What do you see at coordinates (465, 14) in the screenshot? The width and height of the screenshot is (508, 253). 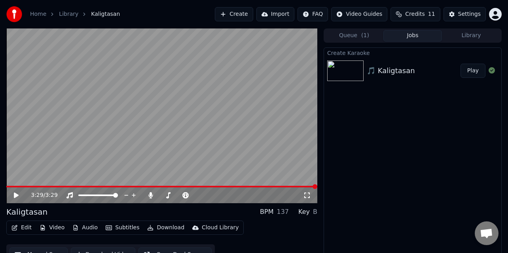 I see `button: Settings` at bounding box center [465, 14].